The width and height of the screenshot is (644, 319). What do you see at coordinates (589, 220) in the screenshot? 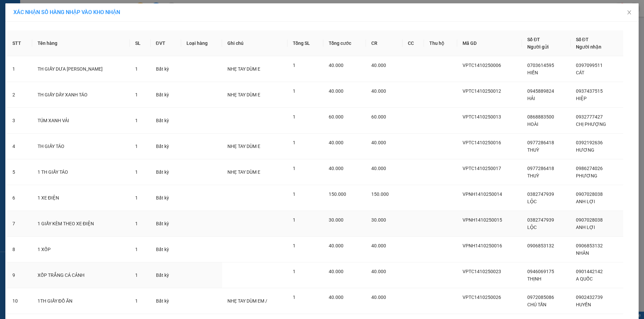
I see `span: 0907028038` at bounding box center [589, 220].